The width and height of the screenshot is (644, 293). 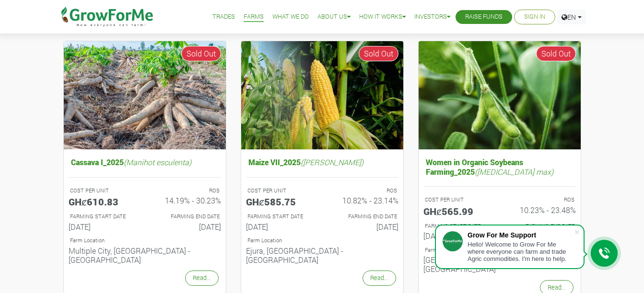 What do you see at coordinates (224, 17) in the screenshot?
I see `a: Trades` at bounding box center [224, 17].